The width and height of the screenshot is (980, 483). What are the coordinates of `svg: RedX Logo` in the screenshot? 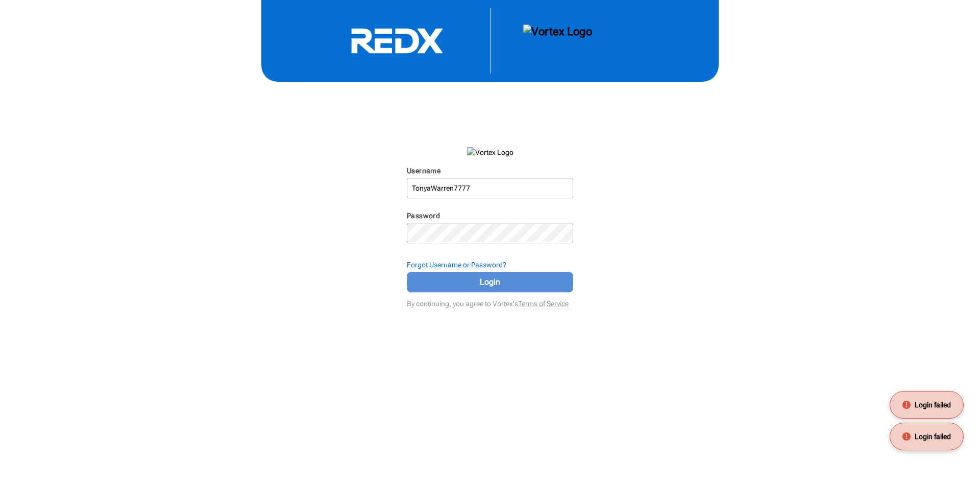 It's located at (397, 41).